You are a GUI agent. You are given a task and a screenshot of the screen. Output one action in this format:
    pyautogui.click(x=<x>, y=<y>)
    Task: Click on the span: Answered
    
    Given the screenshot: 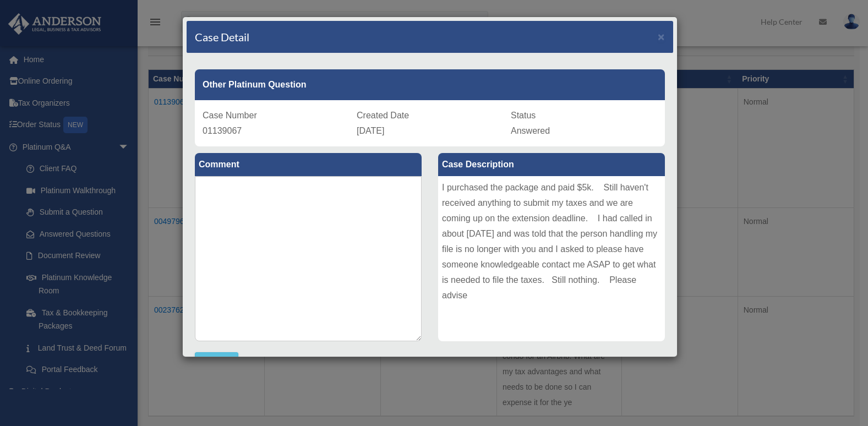 What is the action you would take?
    pyautogui.click(x=530, y=130)
    